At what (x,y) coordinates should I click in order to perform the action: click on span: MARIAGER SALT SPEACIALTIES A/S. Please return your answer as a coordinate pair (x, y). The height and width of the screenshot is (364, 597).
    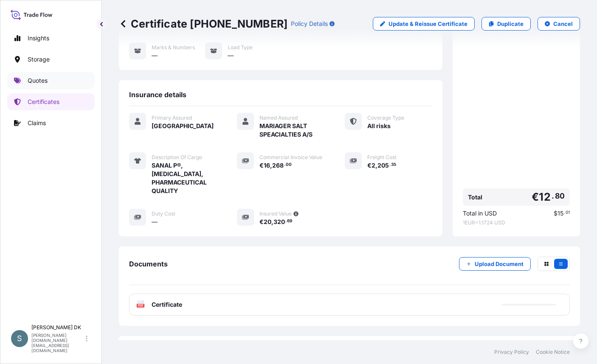
    Looking at the image, I should click on (292, 130).